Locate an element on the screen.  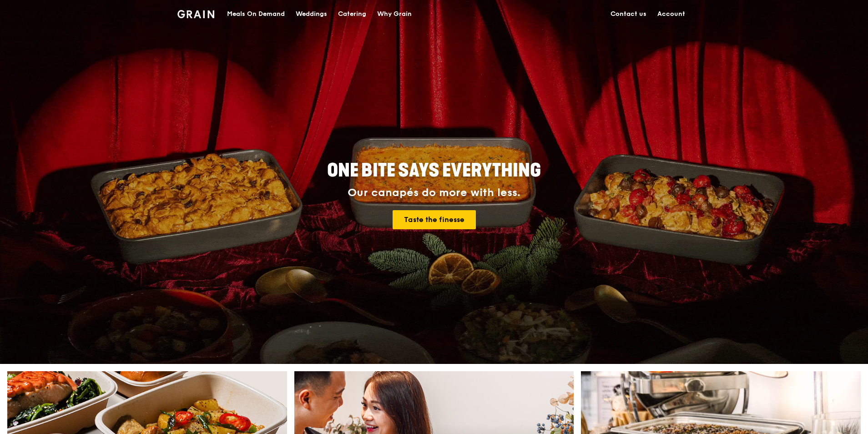
a: Why Grain is located at coordinates (394, 14).